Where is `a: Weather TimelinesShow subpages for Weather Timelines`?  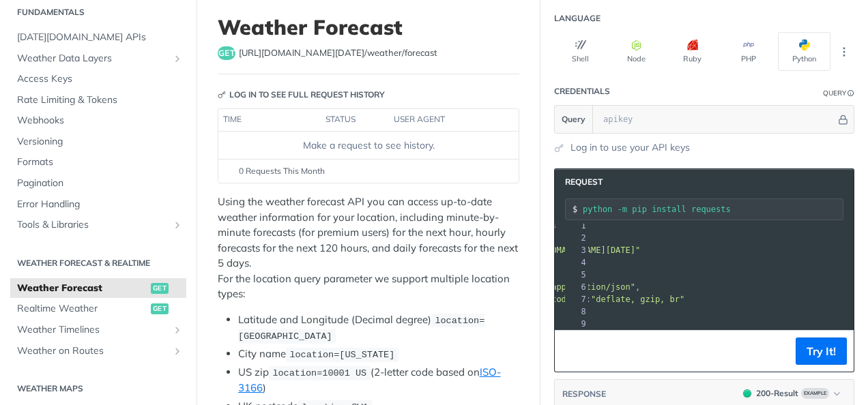
a: Weather TimelinesShow subpages for Weather Timelines is located at coordinates (98, 330).